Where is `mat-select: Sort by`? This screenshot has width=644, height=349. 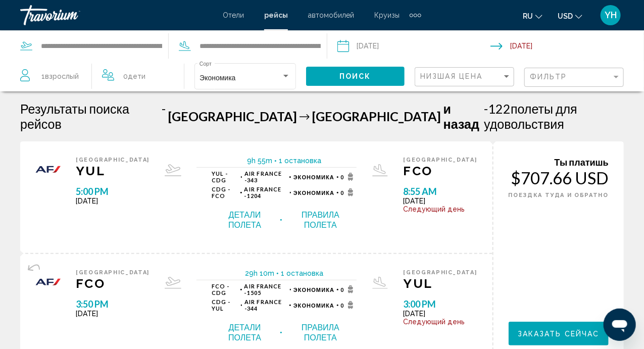
mat-select: Sort by is located at coordinates (466, 77).